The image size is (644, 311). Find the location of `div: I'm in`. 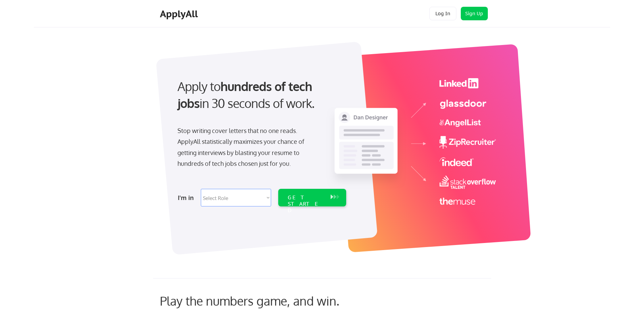

div: I'm in is located at coordinates (187, 198).